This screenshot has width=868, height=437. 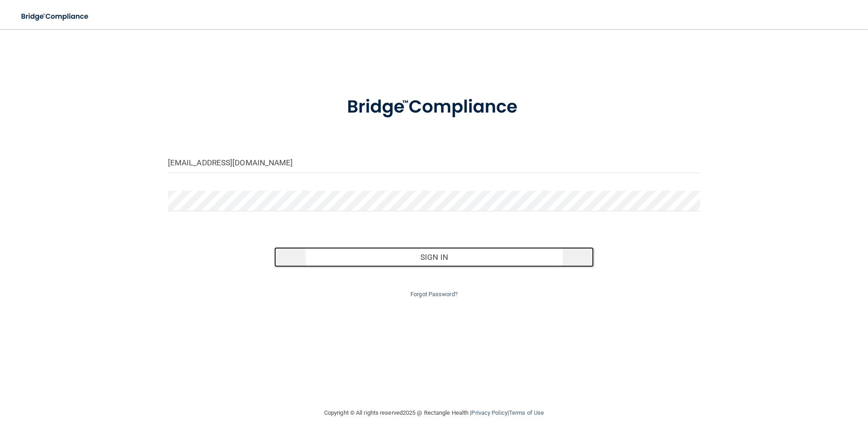 What do you see at coordinates (434, 413) in the screenshot?
I see `div: Copyright © All rights reserved 2025 @ Rectangle Health | |` at bounding box center [434, 413].